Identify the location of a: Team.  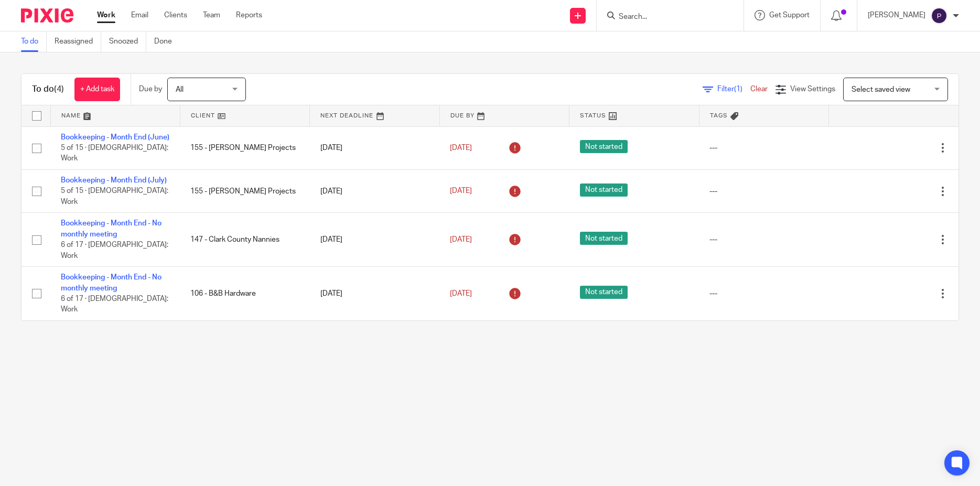
(211, 15).